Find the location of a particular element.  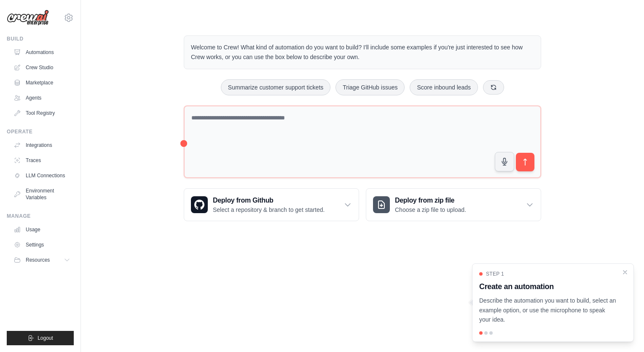

a: Tool Registry is located at coordinates (41, 113).